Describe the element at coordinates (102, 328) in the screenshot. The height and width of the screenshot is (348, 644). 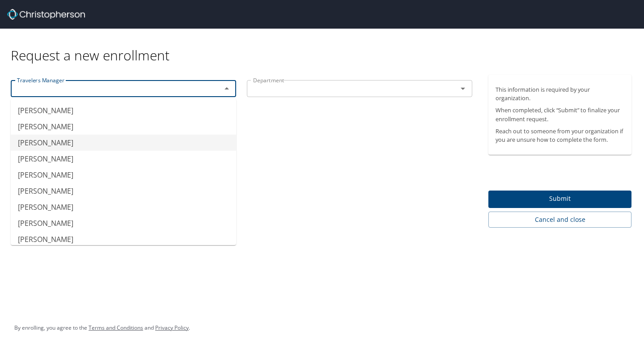
I see `div: By enrolling, you agree to the and .` at that location.